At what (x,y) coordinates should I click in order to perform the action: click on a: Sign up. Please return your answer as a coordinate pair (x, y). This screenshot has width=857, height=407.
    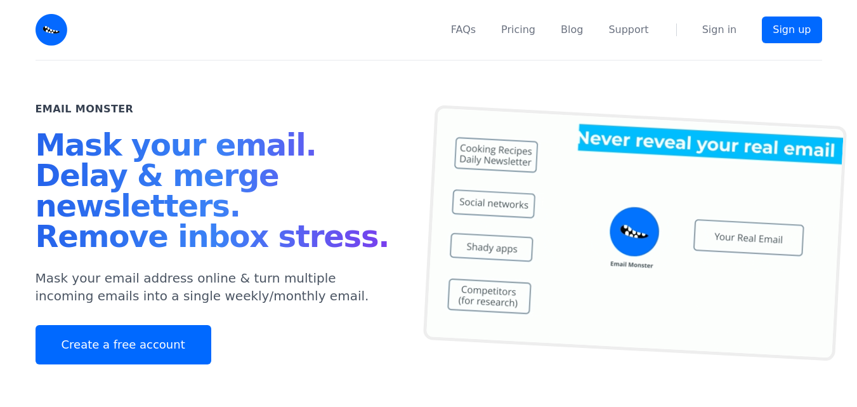
    Looking at the image, I should click on (792, 30).